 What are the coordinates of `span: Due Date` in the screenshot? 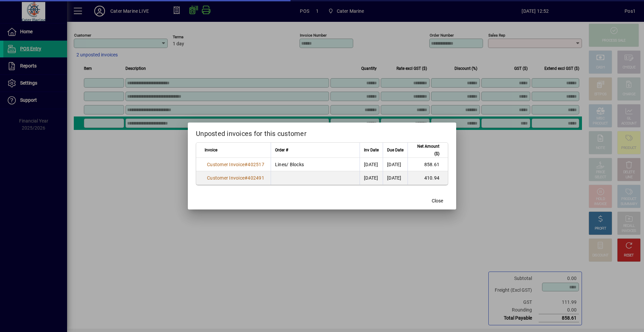 It's located at (395, 150).